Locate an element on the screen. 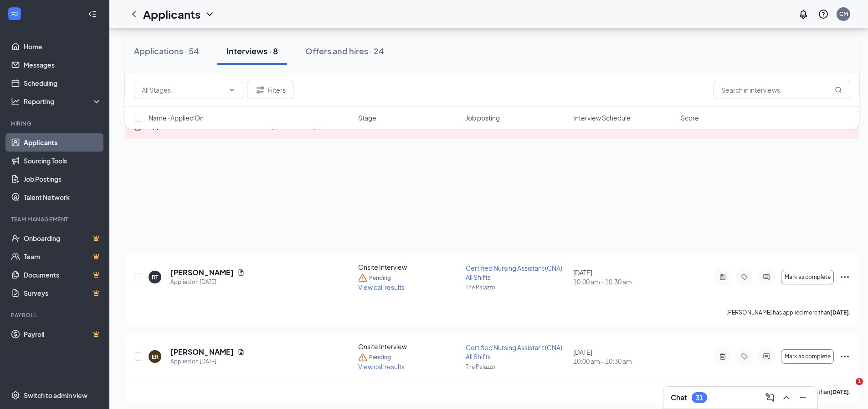  div: ER is located at coordinates (155, 356).